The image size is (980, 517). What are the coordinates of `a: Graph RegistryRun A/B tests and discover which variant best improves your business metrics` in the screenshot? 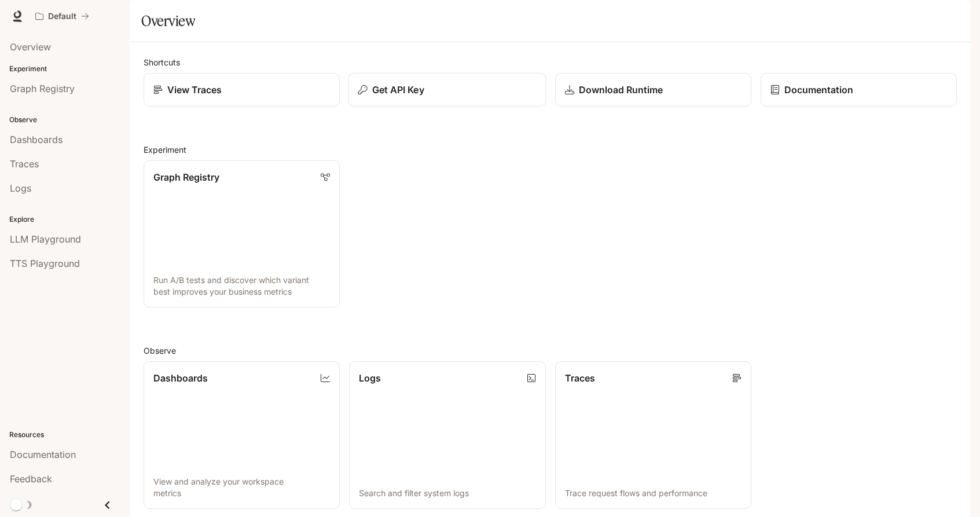 It's located at (242, 234).